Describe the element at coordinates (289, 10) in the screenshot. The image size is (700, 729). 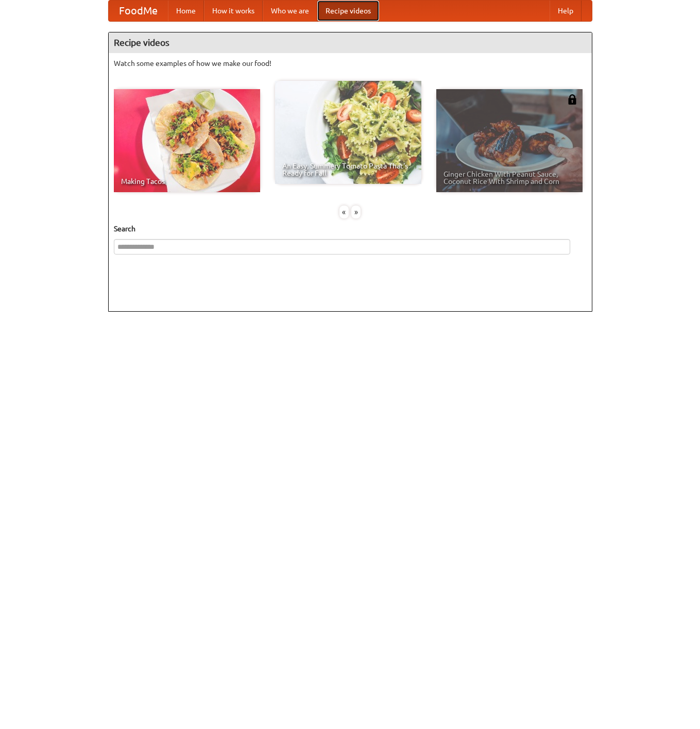
I see `a: Who we are` at that location.